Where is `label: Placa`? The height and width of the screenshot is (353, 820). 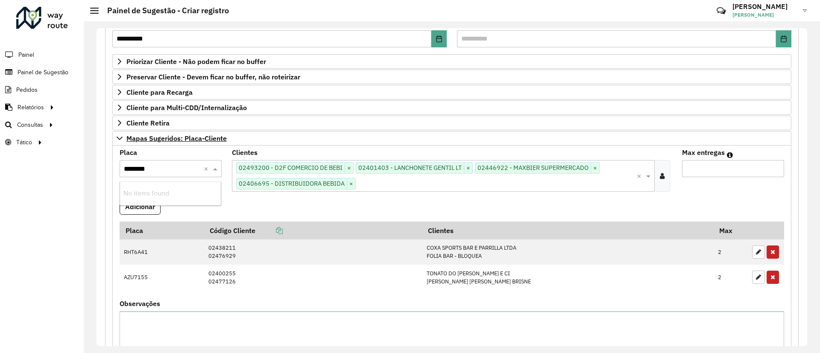 label: Placa is located at coordinates (128, 153).